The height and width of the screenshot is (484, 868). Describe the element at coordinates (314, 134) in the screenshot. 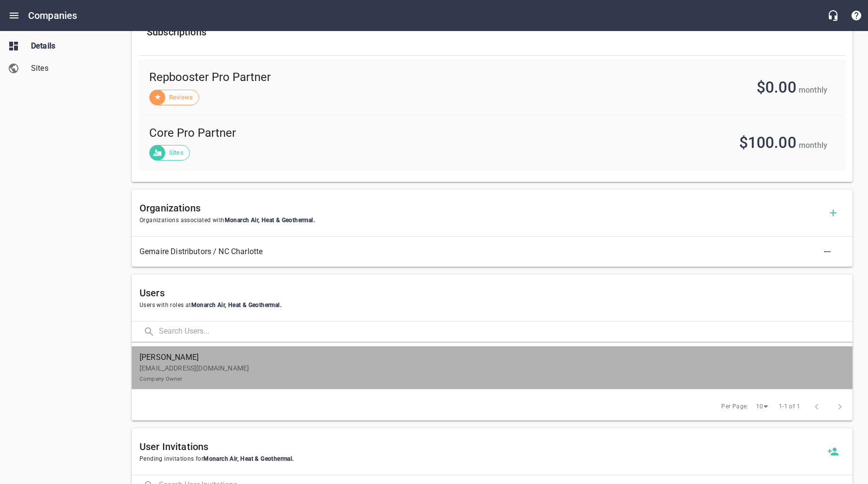

I see `span: Core Pro Partner` at that location.